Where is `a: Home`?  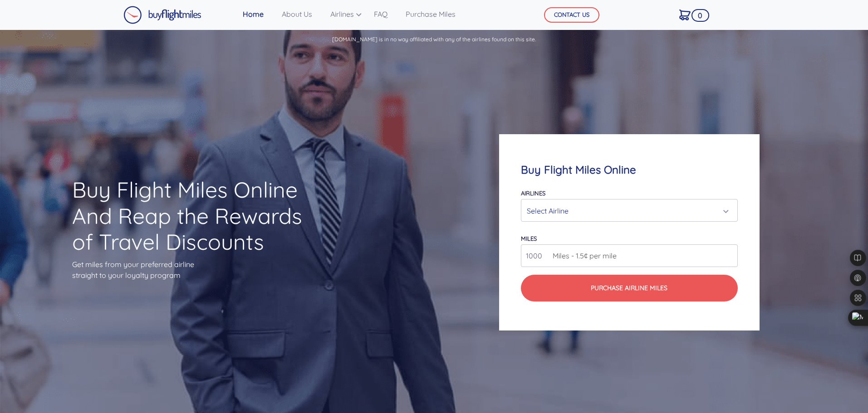 a: Home is located at coordinates (253, 14).